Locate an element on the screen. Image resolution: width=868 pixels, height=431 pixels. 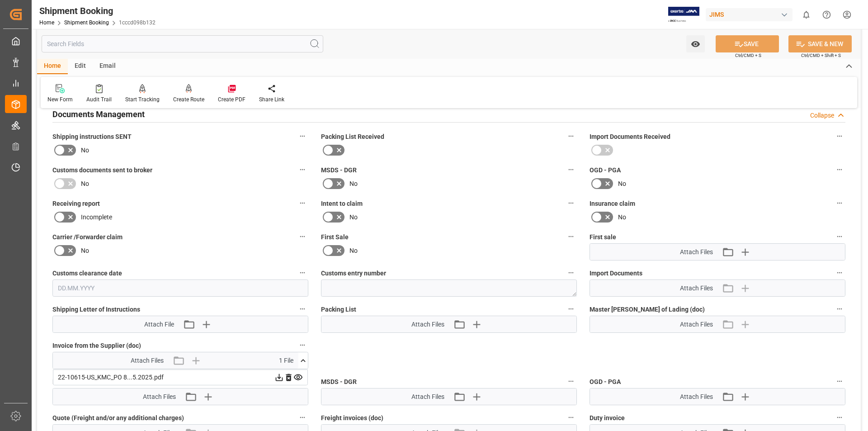
span: Freight invoices (doc) is located at coordinates (352, 418).